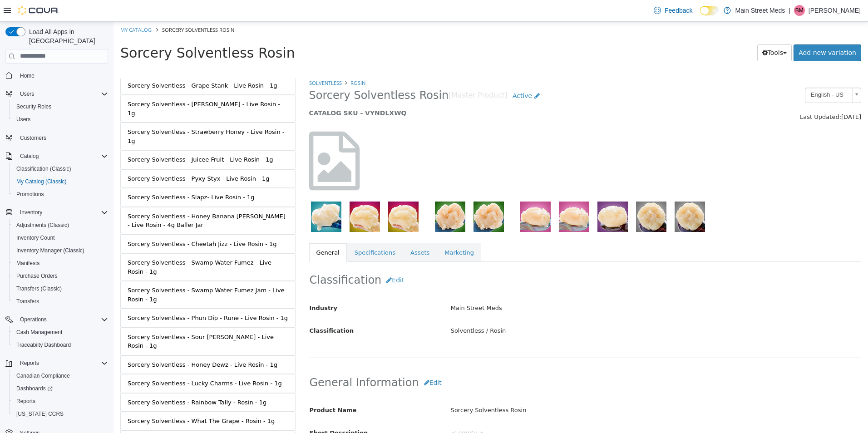 This screenshot has height=433, width=868. What do you see at coordinates (760, 11) in the screenshot?
I see `p: Main Street Meds` at bounding box center [760, 11].